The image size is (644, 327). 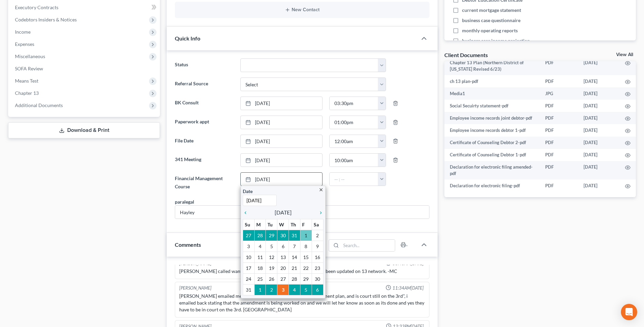 I want to click on a: chevron_left, so click(x=247, y=213).